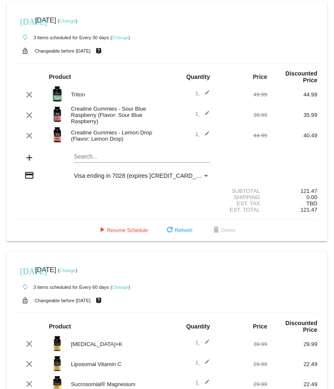  I want to click on mat-icon: delete, so click(216, 231).